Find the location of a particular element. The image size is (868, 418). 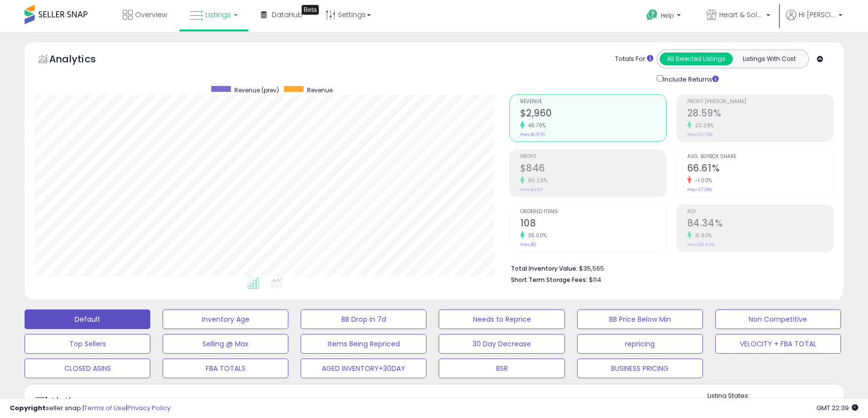

button: 30 Day Decrease is located at coordinates (502, 344).